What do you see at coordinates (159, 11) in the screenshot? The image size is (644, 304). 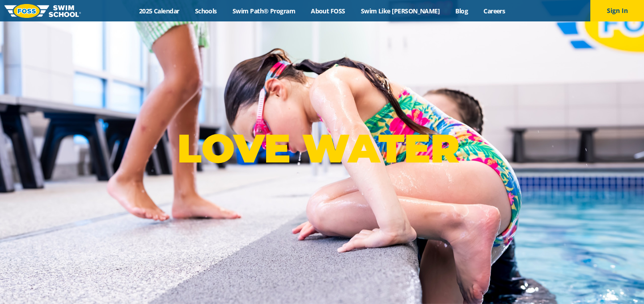 I see `a: 2025 Calendar` at bounding box center [159, 11].